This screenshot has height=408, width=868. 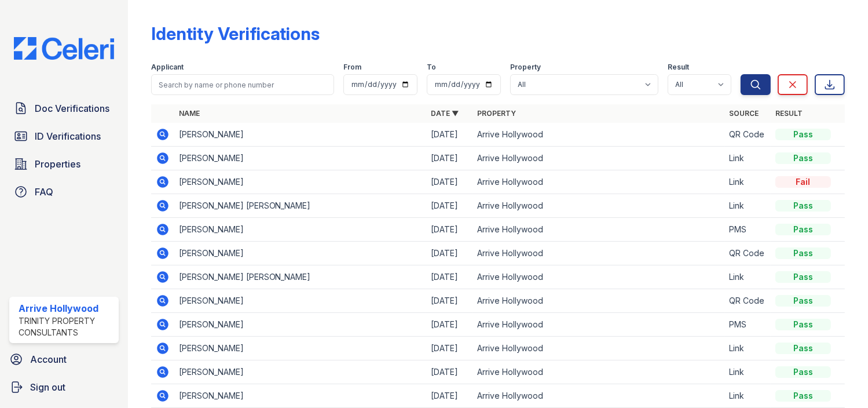 I want to click on input: Search by name or phone number, so click(x=243, y=84).